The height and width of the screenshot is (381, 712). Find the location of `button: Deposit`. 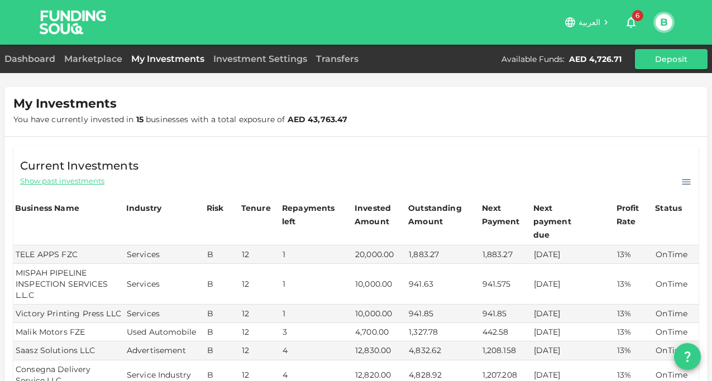

button: Deposit is located at coordinates (671, 59).